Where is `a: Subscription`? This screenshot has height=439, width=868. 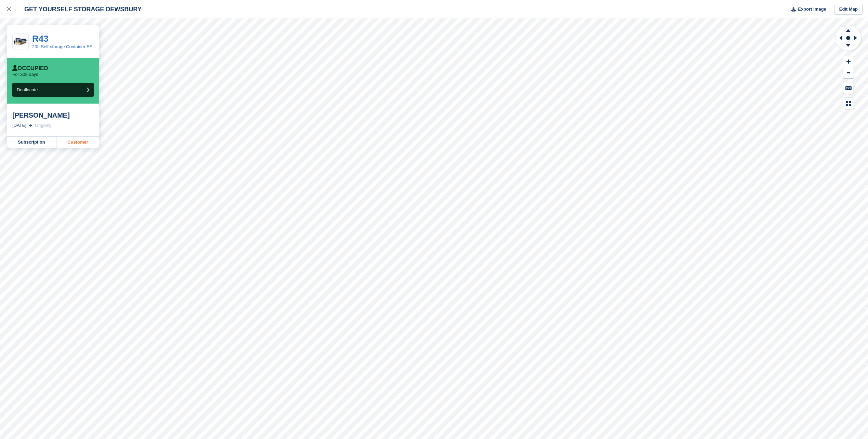 a: Subscription is located at coordinates (31, 142).